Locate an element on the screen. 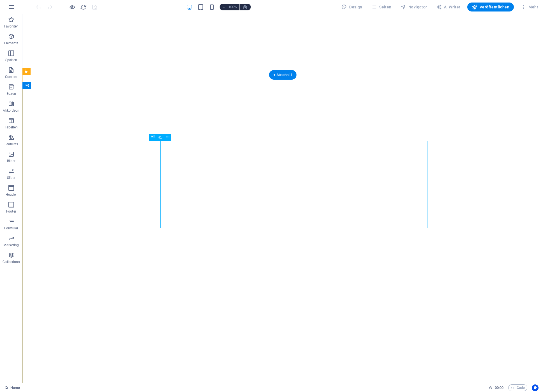  span: Design is located at coordinates (352, 7).